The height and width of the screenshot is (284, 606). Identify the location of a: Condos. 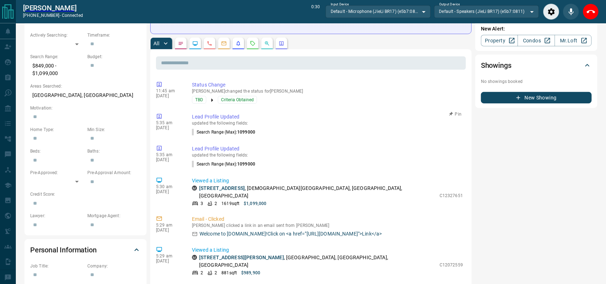
(536, 41).